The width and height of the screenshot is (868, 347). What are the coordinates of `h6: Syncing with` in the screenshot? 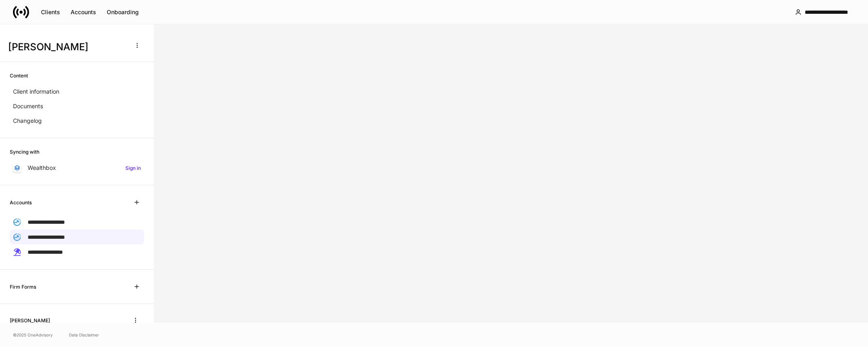 It's located at (25, 152).